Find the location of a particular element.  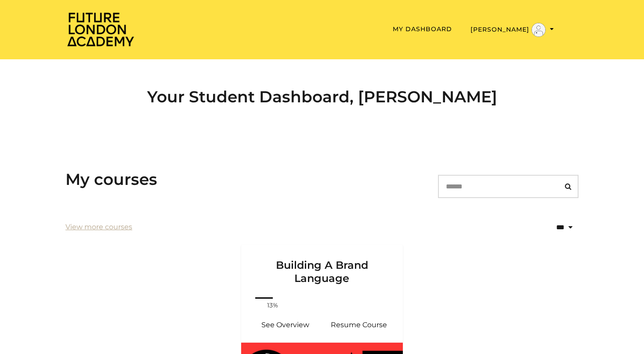

h3: My courses is located at coordinates (111, 179).